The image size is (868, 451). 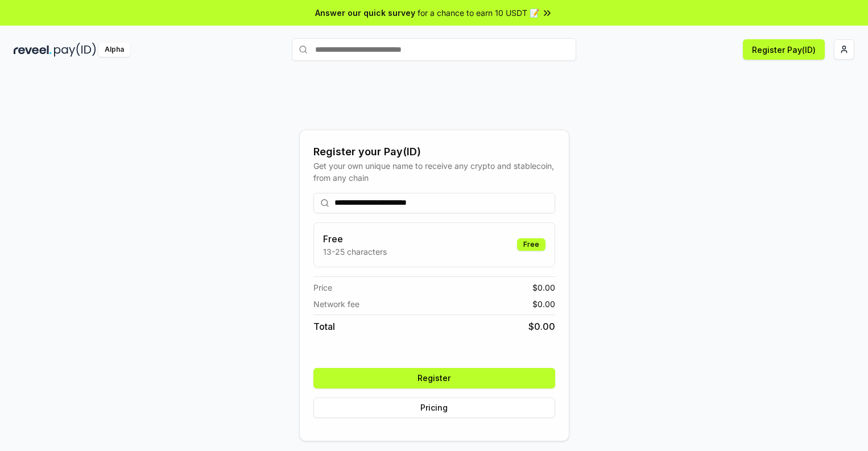 I want to click on button: Pricing, so click(x=434, y=407).